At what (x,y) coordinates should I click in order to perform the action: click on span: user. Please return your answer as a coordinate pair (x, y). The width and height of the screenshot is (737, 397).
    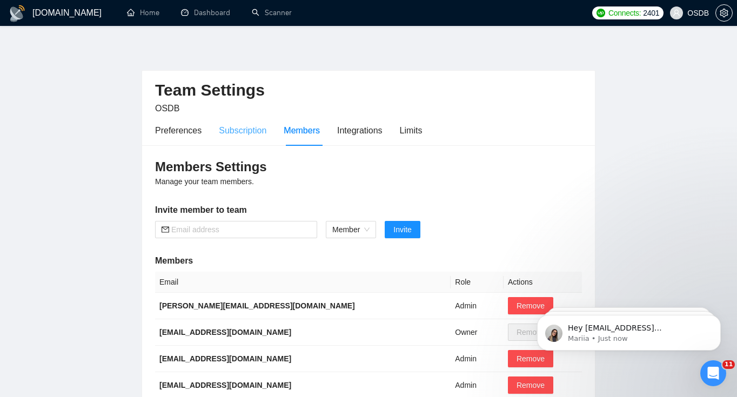
    Looking at the image, I should click on (676, 13).